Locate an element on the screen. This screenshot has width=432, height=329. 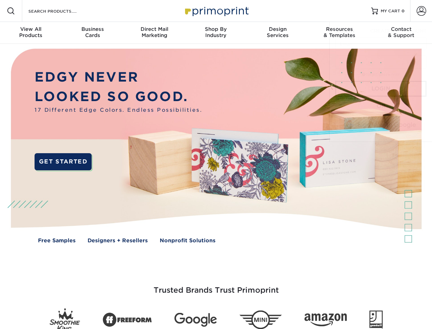
div: Cards is located at coordinates (92, 32).